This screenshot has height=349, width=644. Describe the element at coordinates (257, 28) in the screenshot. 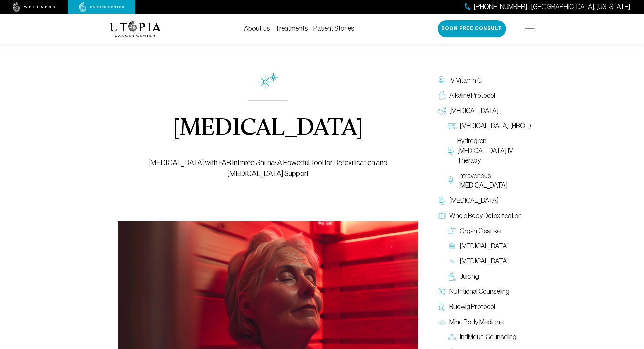

I see `a: About Us` at that location.